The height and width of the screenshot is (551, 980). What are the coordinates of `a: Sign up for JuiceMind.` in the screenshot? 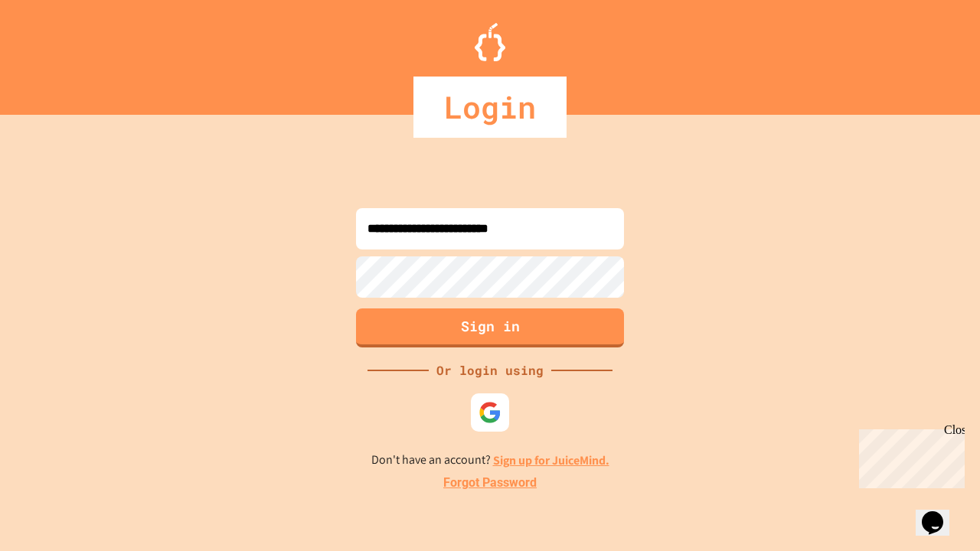 It's located at (551, 460).